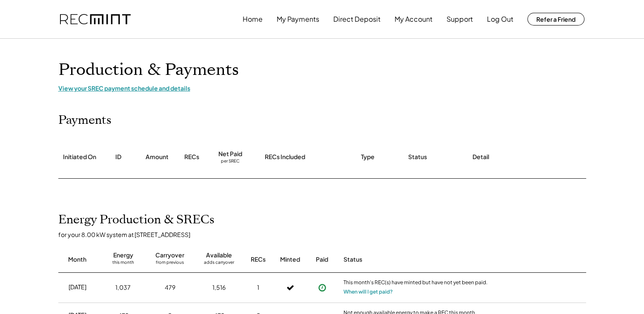  Describe the element at coordinates (85, 121) in the screenshot. I see `h2: Payments` at that location.